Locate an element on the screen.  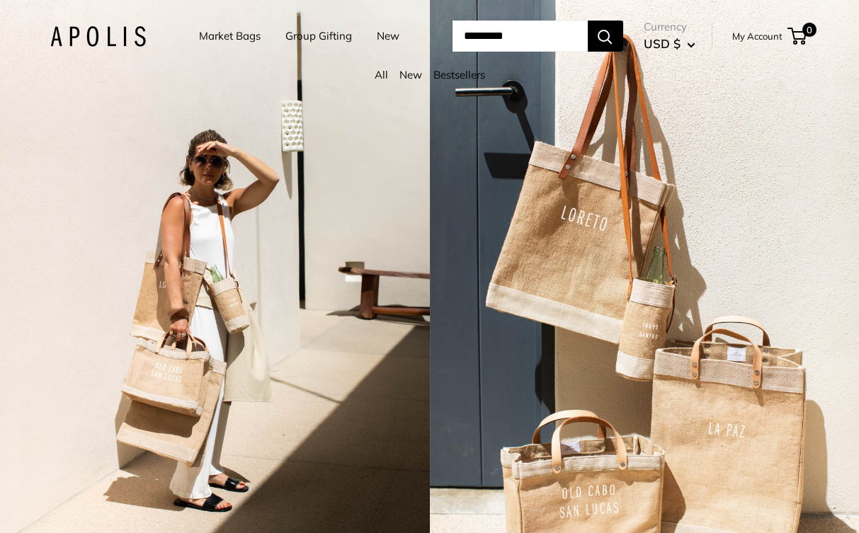
button: Search is located at coordinates (605, 36).